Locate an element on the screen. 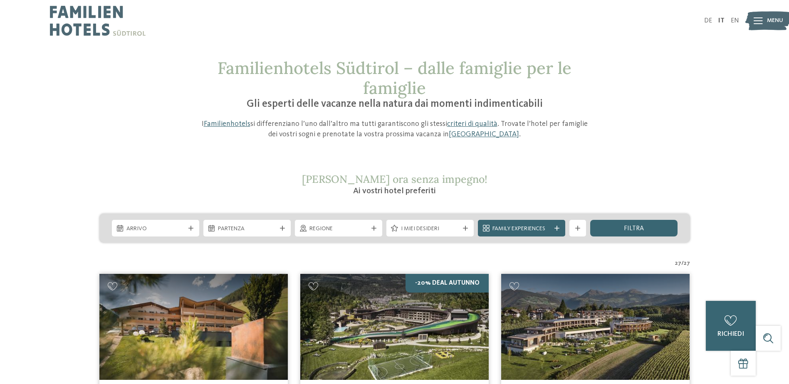 The image size is (789, 384). span: Menu is located at coordinates (775, 21).